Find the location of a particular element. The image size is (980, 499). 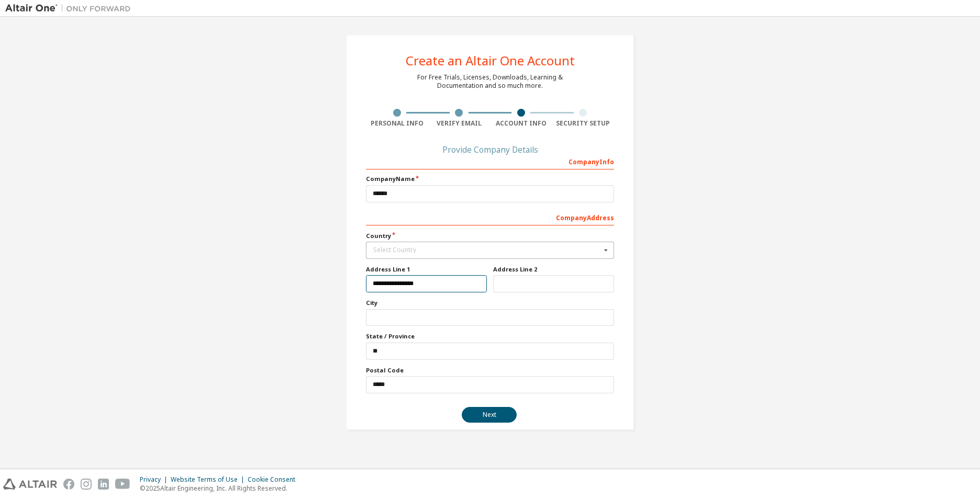

label: Postal Code is located at coordinates (490, 371).